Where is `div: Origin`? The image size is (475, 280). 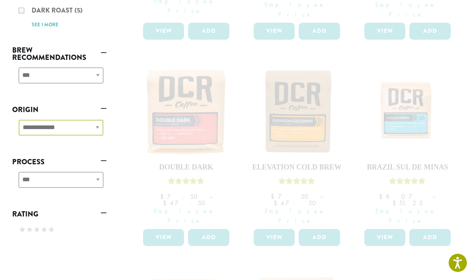
div: Origin is located at coordinates (59, 131).